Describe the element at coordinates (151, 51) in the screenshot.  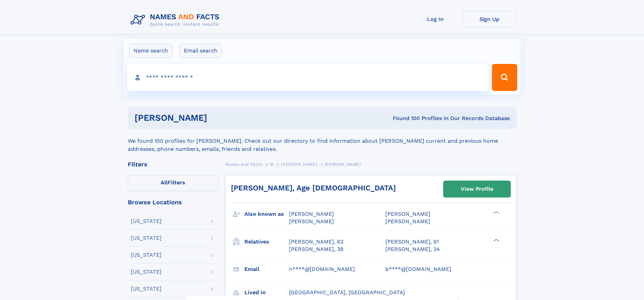
I see `label: Name search` at that location.